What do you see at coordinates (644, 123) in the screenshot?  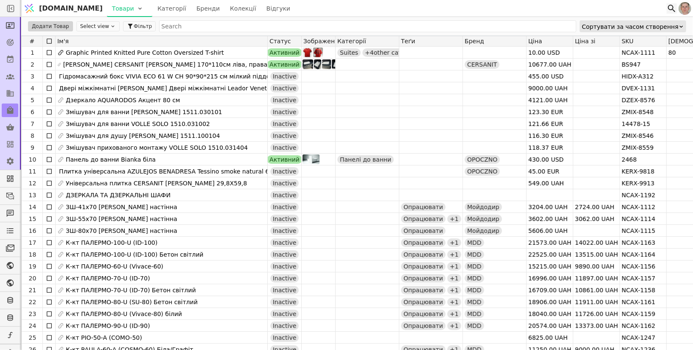 I see `div: 14478-15` at bounding box center [644, 123].